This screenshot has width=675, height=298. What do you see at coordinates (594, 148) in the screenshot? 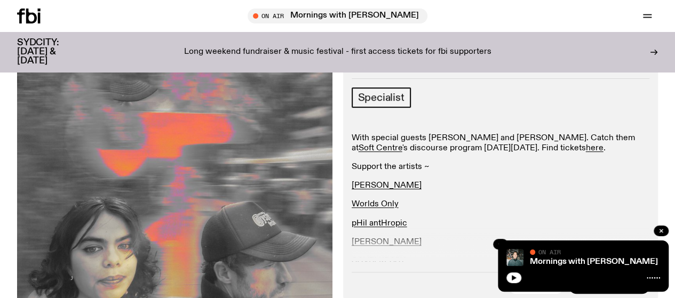
I see `a: here` at bounding box center [594, 148].